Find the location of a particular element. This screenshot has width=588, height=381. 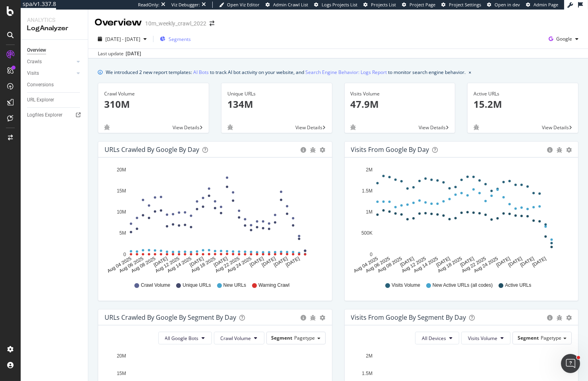

div: A chart. is located at coordinates (460, 219).